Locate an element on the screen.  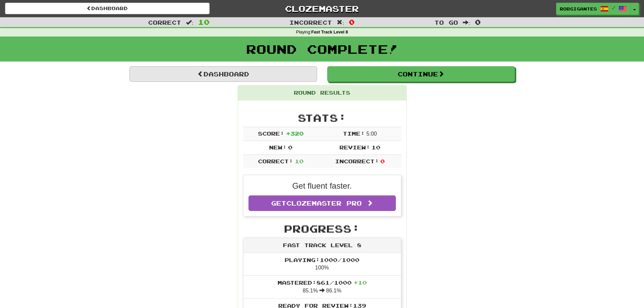
strong: Fast Track Level 8 is located at coordinates (330, 32).